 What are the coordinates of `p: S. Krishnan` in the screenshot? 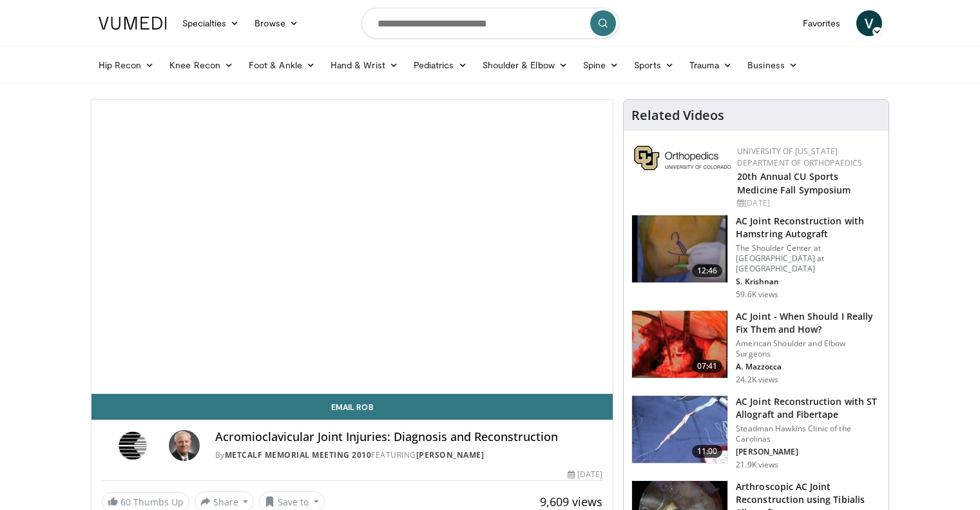 It's located at (808, 282).